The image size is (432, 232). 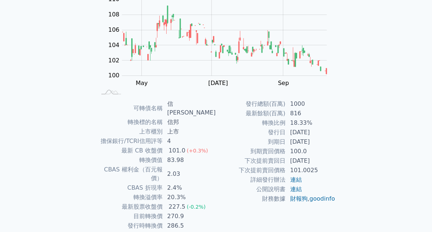 I want to click on td: 2.4%, so click(x=190, y=188).